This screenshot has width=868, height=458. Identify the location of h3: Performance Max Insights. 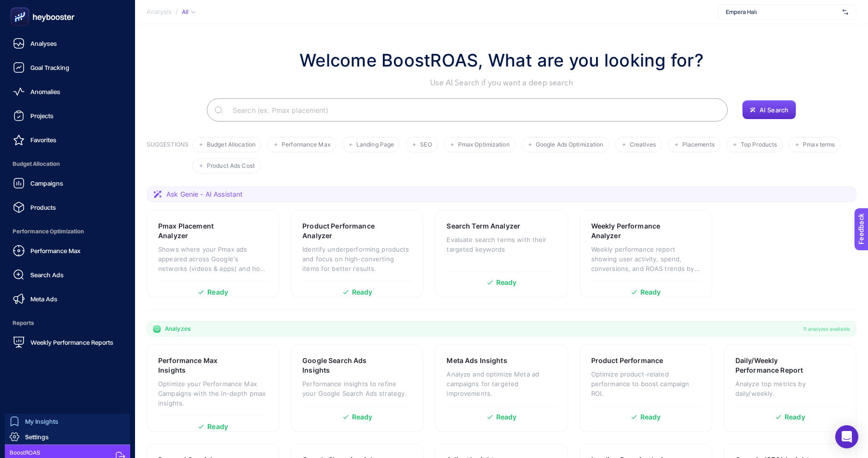
(198, 365).